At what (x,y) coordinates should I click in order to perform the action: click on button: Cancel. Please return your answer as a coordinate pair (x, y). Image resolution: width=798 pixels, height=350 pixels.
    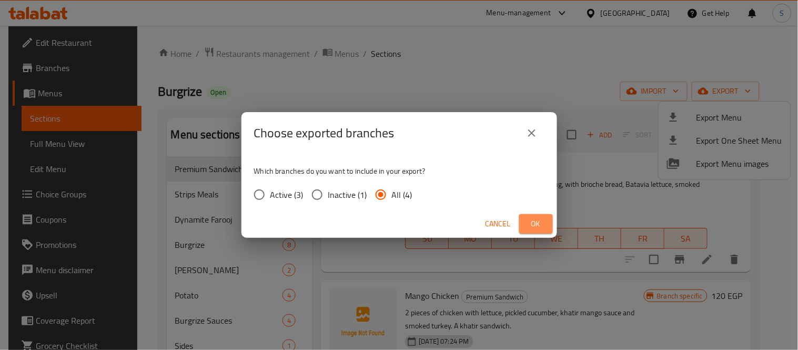
    Looking at the image, I should click on (498, 224).